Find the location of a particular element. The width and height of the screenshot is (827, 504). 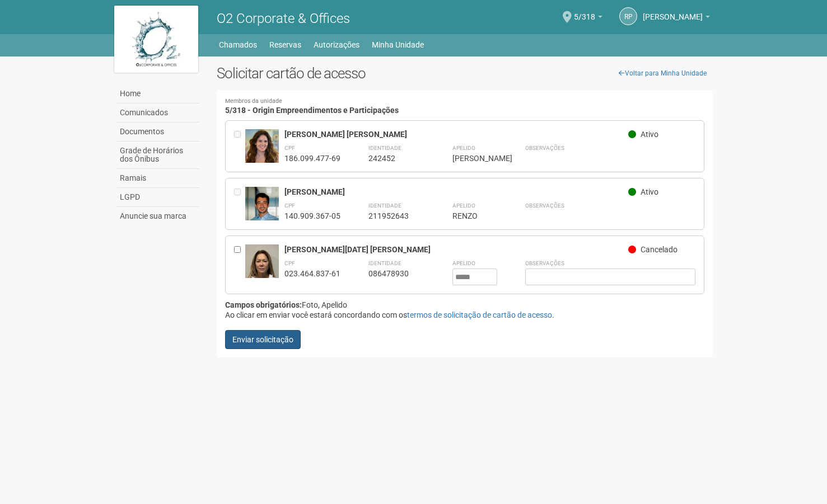

div: RENZO is located at coordinates (474, 216).